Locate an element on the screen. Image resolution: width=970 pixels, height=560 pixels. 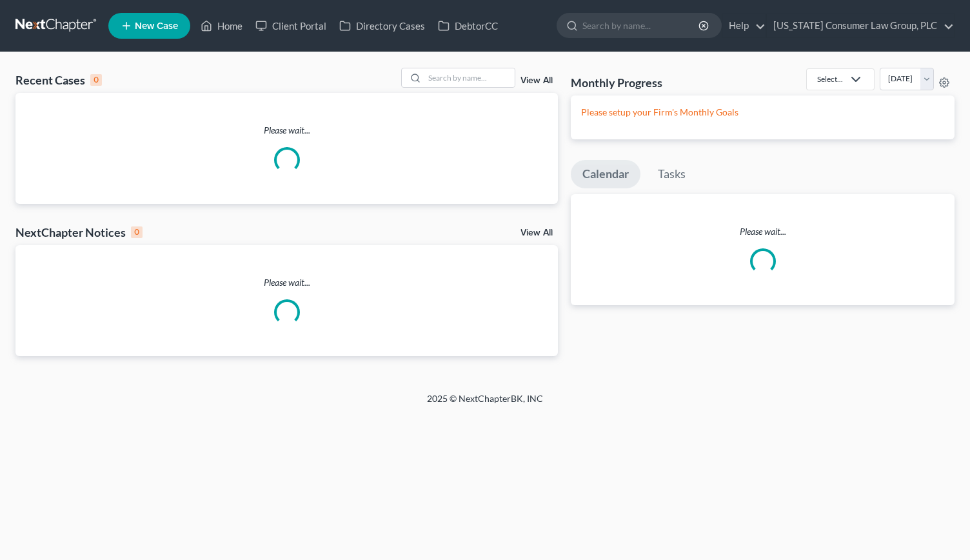
a: Calendar is located at coordinates (606, 174).